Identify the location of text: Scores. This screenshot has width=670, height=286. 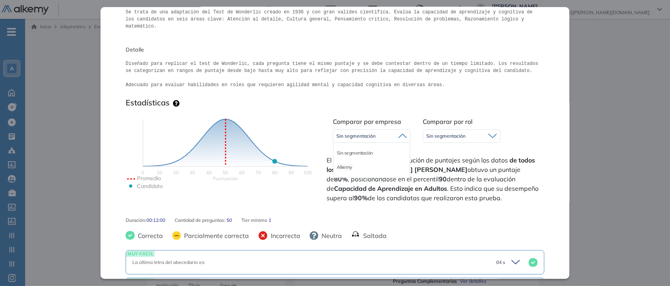
(225, 178).